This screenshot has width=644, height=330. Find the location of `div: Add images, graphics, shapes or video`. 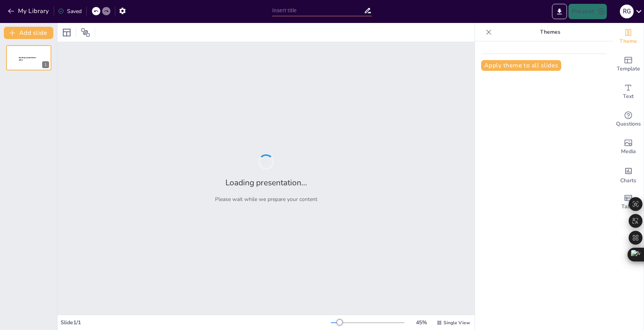

div: Add images, graphics, shapes or video is located at coordinates (628, 147).